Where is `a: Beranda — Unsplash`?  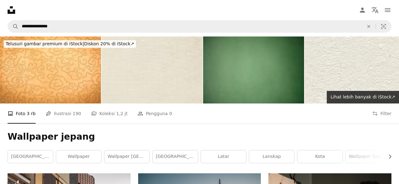
a: Beranda — Unsplash is located at coordinates (11, 10).